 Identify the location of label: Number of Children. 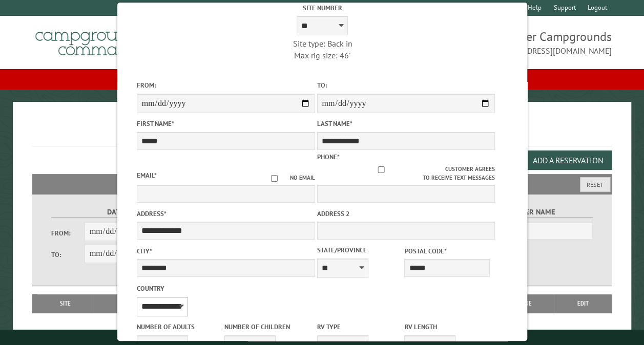
(267, 326).